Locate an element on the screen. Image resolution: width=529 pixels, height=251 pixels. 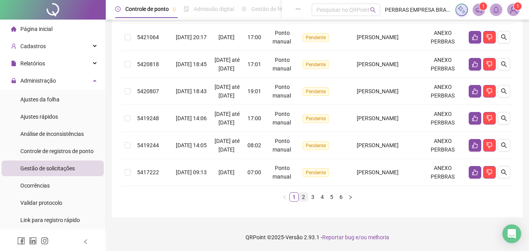
span: Validar protocolo is located at coordinates (41, 203).